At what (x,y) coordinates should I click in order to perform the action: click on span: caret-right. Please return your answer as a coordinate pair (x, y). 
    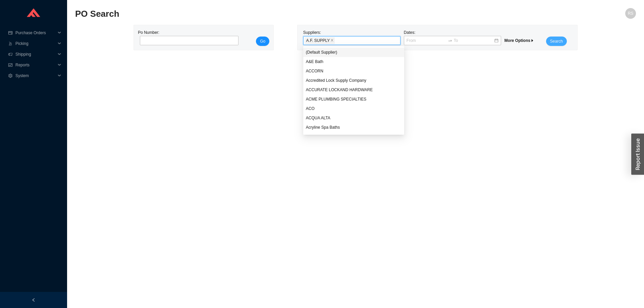
    Looking at the image, I should click on (532, 41).